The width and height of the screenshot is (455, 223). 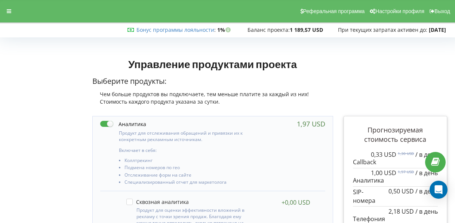 What do you see at coordinates (384, 173) in the screenshot?
I see `span: 1,00 USD` at bounding box center [384, 173].